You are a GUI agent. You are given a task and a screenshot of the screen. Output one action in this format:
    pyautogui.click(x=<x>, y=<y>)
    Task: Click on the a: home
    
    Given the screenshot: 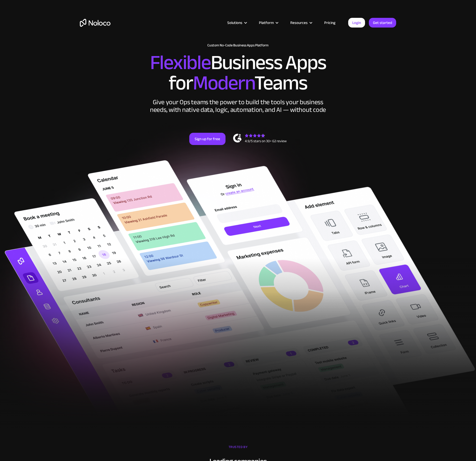 What is the action you would take?
    pyautogui.click(x=95, y=23)
    